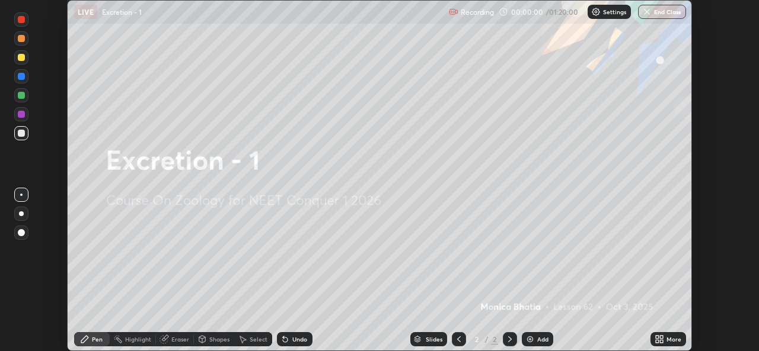 The height and width of the screenshot is (351, 759). I want to click on div: Undo, so click(299, 340).